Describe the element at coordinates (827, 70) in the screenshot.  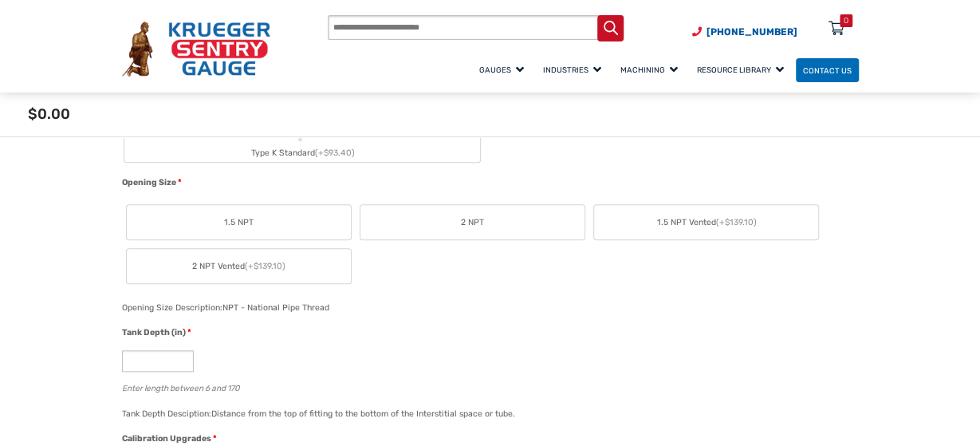
I see `span: Contact Us` at that location.